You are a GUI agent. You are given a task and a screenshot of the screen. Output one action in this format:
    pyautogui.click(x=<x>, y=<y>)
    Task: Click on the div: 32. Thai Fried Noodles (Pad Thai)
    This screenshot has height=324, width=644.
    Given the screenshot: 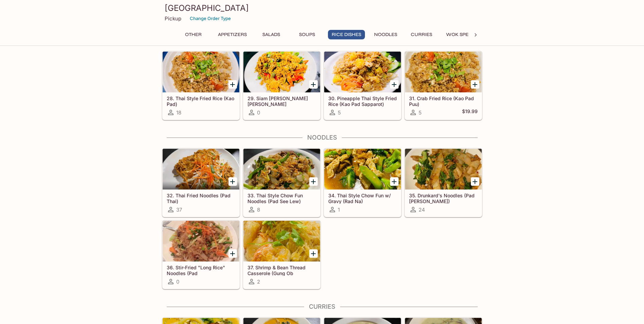 What is the action you would take?
    pyautogui.click(x=201, y=169)
    